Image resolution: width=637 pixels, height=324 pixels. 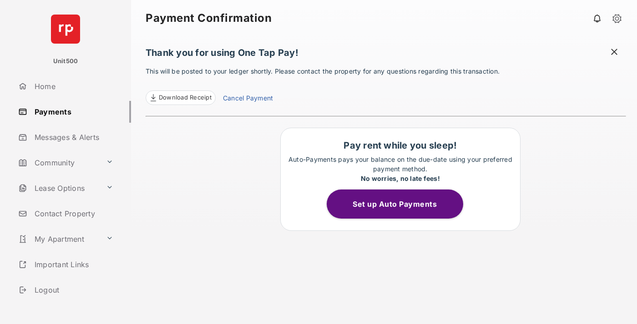 What do you see at coordinates (58, 188) in the screenshot?
I see `a: Lease Options` at bounding box center [58, 188].